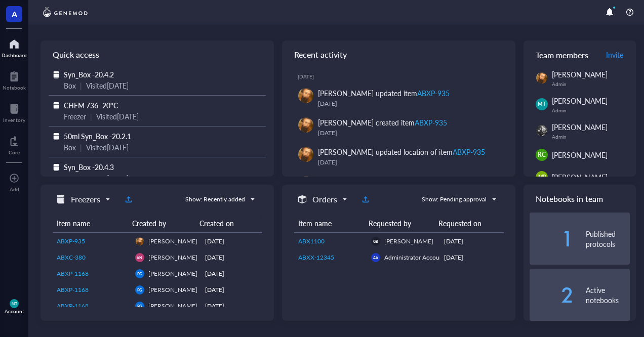 This screenshot has height=337, width=644. I want to click on div: 1, so click(552, 239).